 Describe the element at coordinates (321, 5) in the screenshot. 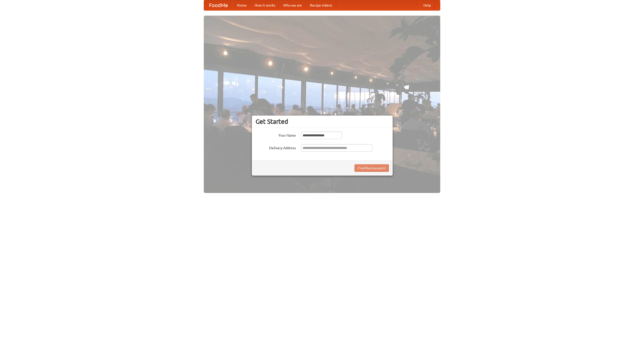

I see `a: Recipe videos` at that location.